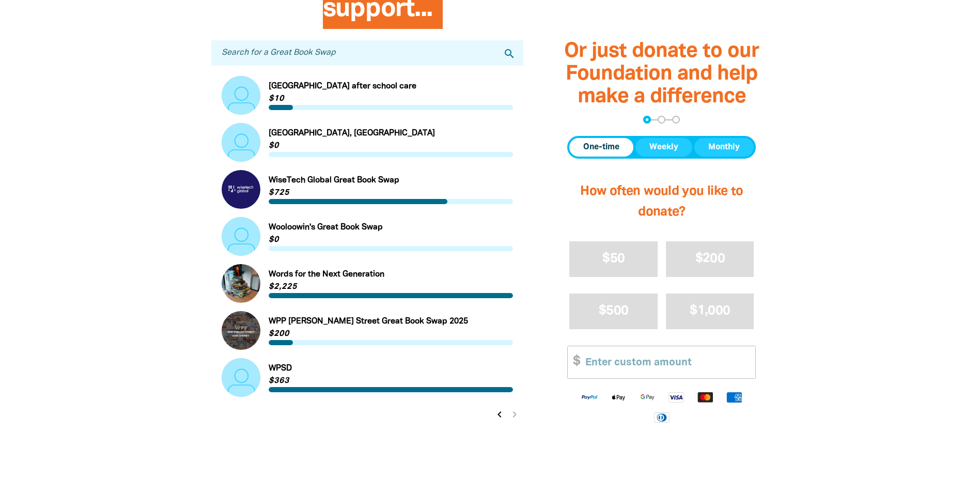 The width and height of the screenshot is (980, 493). I want to click on img: Google Pay logo, so click(647, 397).